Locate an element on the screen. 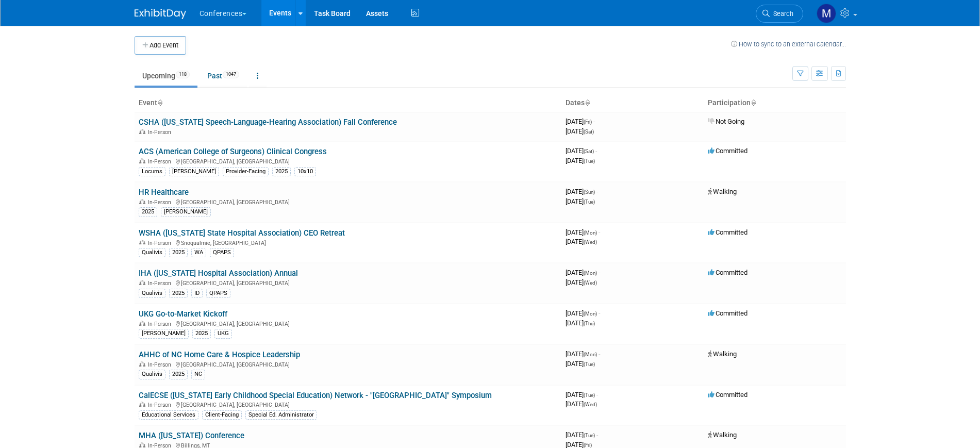 This screenshot has height=448, width=980. a: ACS (American College of Surgeons) Clinical Congress is located at coordinates (232, 151).